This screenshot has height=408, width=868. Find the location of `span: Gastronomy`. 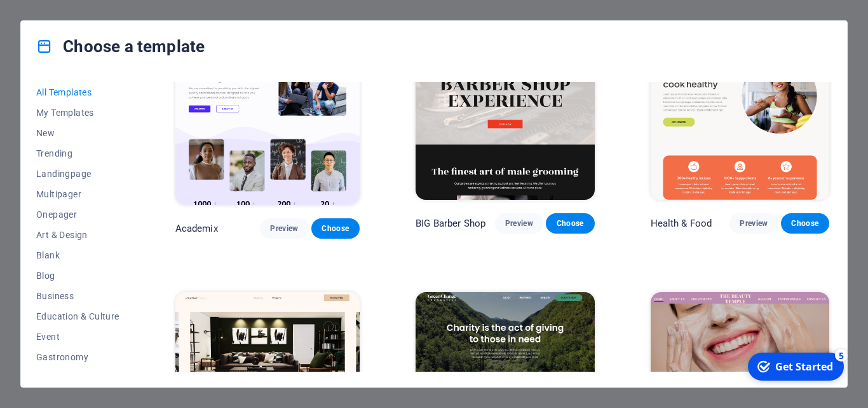

span: Gastronomy is located at coordinates (78, 357).